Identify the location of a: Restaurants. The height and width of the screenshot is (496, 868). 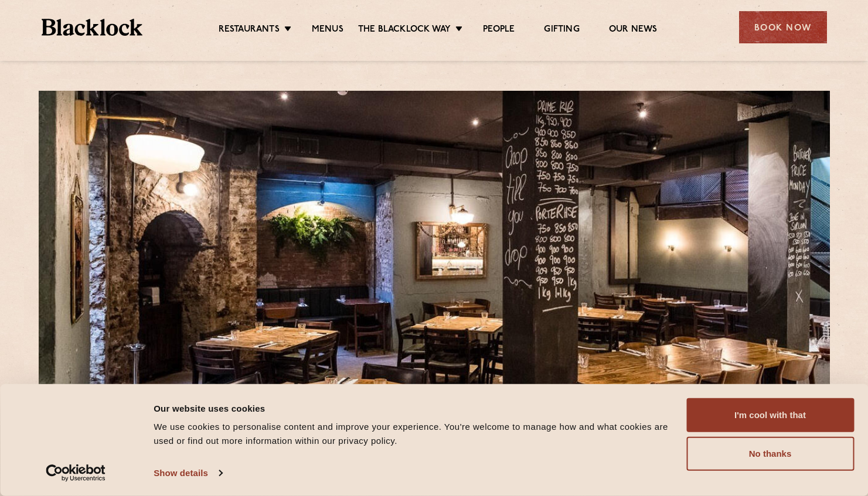
(249, 31).